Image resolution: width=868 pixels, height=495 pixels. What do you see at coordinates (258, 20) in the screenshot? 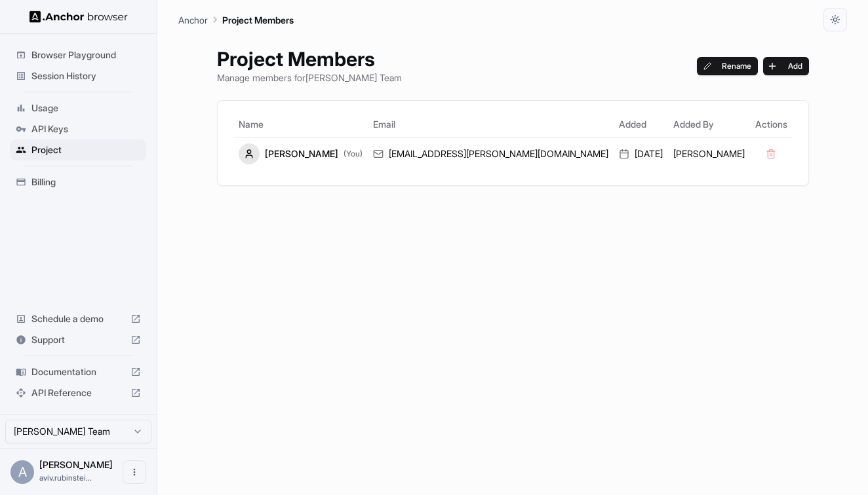
I see `p: Project Members` at bounding box center [258, 20].